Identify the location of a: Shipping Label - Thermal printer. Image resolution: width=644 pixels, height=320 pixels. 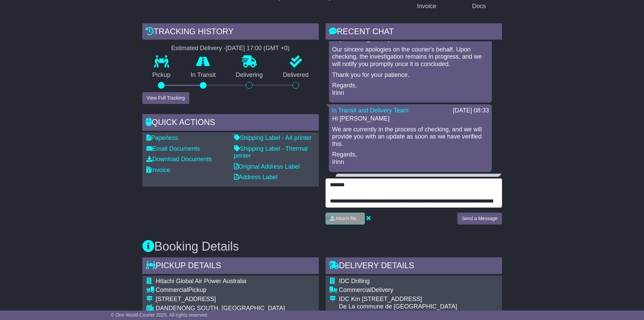
(271, 153).